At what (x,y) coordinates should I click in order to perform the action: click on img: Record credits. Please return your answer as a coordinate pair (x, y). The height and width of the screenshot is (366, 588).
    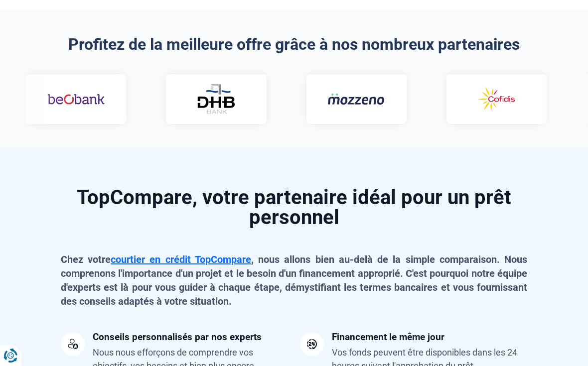
    Looking at the image, I should click on (554, 99).